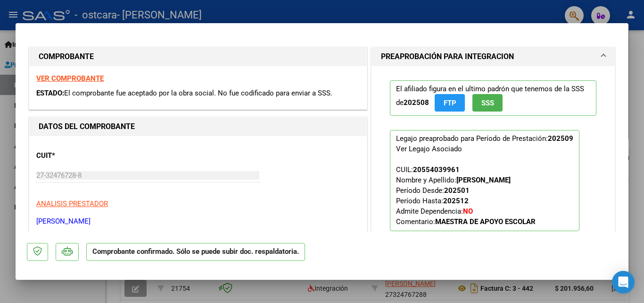  Describe the element at coordinates (447, 57) in the screenshot. I see `h1: PREAPROBACIÓN PARA INTEGRACION` at that location.